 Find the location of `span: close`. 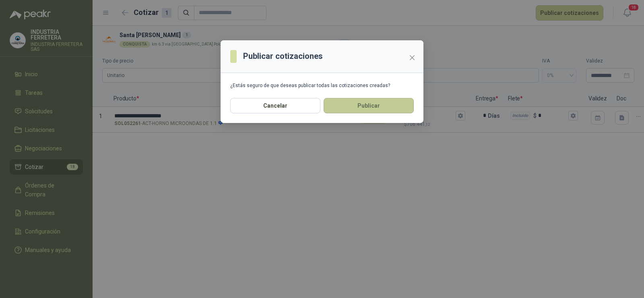

span: close is located at coordinates (412, 58).